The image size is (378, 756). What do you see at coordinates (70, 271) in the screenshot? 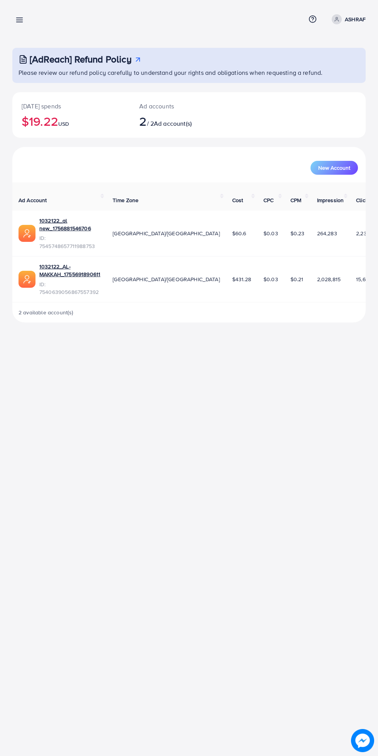
I see `a: 1032122_AL-MAKKAH_1755691890611` at bounding box center [70, 271].